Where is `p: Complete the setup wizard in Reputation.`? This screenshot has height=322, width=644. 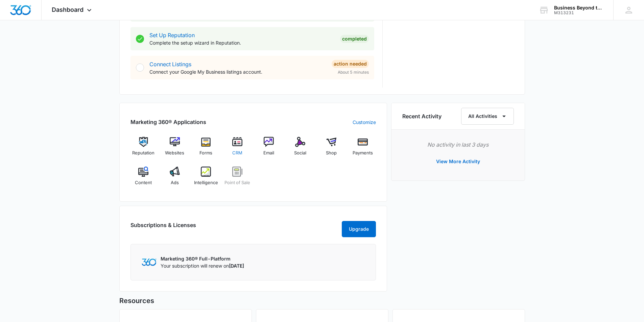
p: Complete the setup wizard in Reputation. is located at coordinates (242, 43).